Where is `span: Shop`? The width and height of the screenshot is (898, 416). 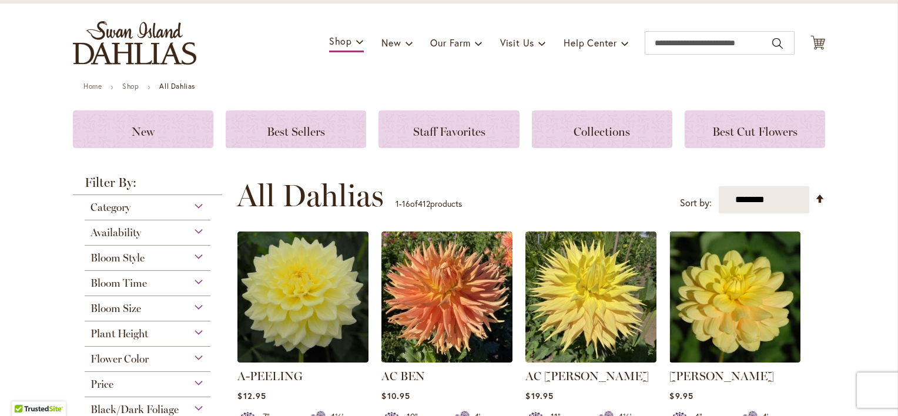
span: Shop is located at coordinates (340, 41).